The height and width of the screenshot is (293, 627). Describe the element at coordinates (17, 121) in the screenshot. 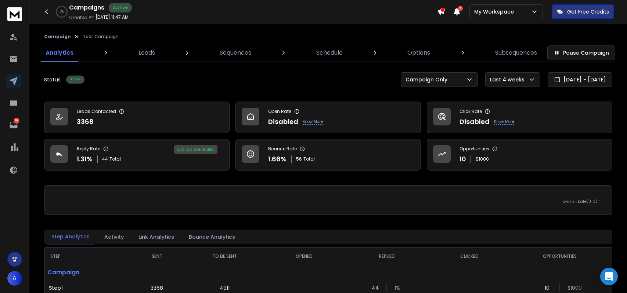

I see `p: 62` at that location.